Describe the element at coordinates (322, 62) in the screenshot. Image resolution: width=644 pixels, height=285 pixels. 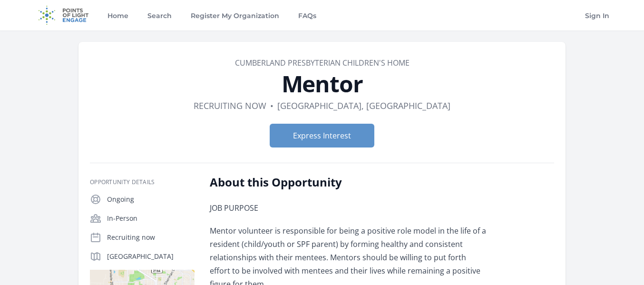
I see `a: Cumberland Presbyterian Children's Home` at that location.